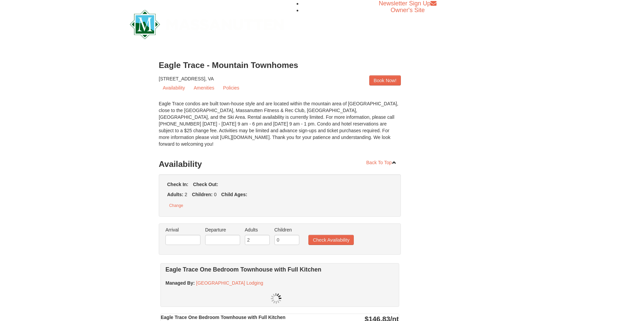  I want to click on img: wait.gif, so click(276, 298).